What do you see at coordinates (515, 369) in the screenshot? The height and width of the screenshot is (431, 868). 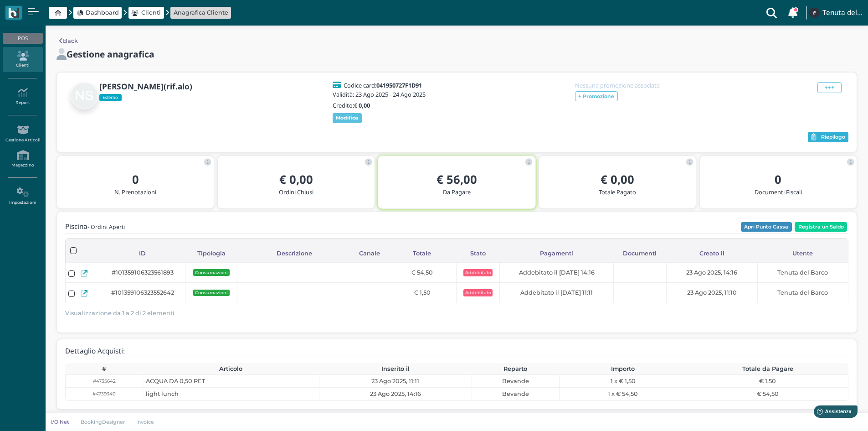 I see `th: Reparto` at bounding box center [515, 369].